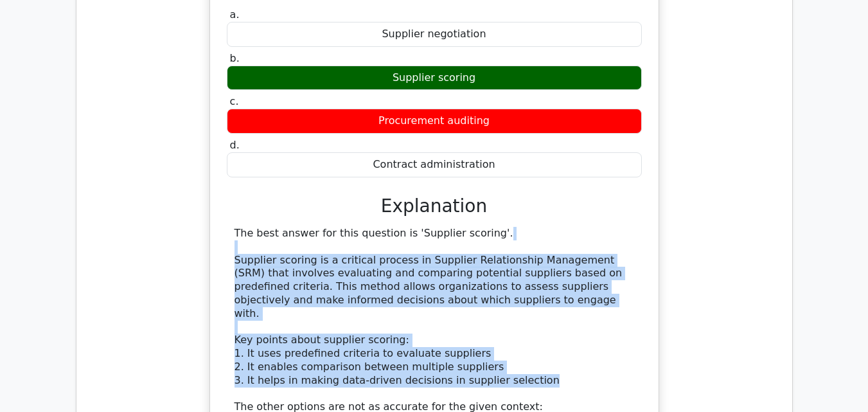 The image size is (868, 412). What do you see at coordinates (234, 145) in the screenshot?
I see `span: d.` at bounding box center [234, 145].